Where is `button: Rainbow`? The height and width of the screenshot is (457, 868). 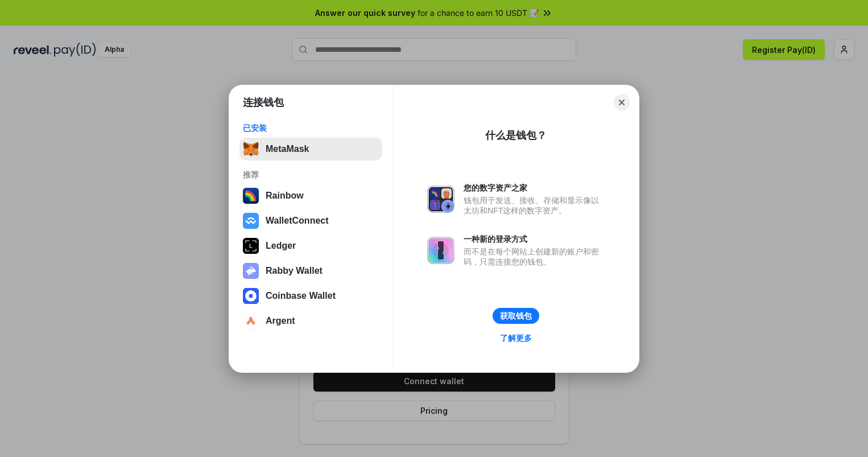
button: Rainbow is located at coordinates (310, 196).